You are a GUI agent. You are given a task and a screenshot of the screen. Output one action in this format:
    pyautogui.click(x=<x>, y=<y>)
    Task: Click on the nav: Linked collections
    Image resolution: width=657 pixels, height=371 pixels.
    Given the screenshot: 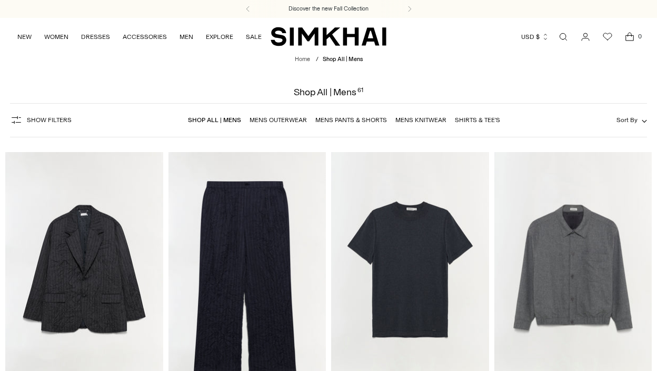 What is the action you would take?
    pyautogui.click(x=344, y=120)
    